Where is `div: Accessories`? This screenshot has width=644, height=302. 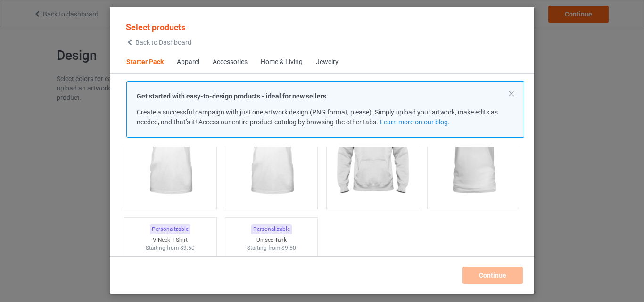 div: Accessories is located at coordinates (230, 62).